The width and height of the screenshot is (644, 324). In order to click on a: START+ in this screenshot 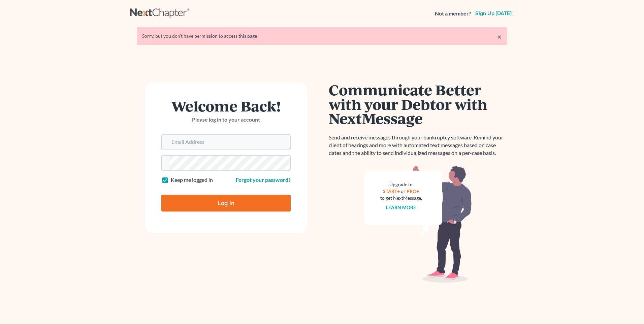, I will do `click(392, 191)`.